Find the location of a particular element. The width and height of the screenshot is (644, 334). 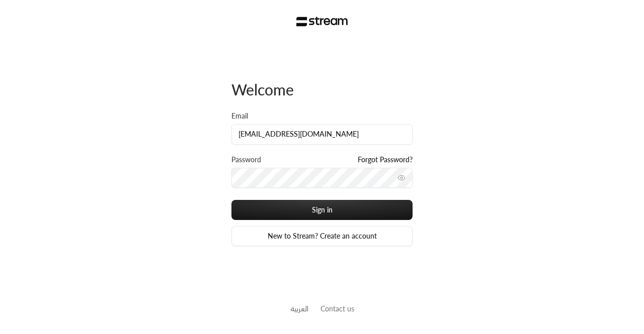

a: العربية is located at coordinates (299, 308).